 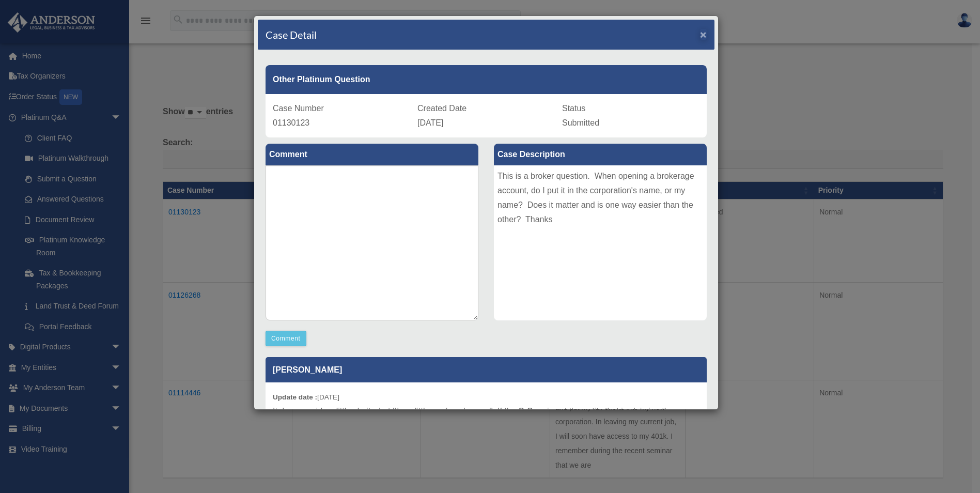 What do you see at coordinates (285, 338) in the screenshot?
I see `button: Comment` at bounding box center [285, 338].